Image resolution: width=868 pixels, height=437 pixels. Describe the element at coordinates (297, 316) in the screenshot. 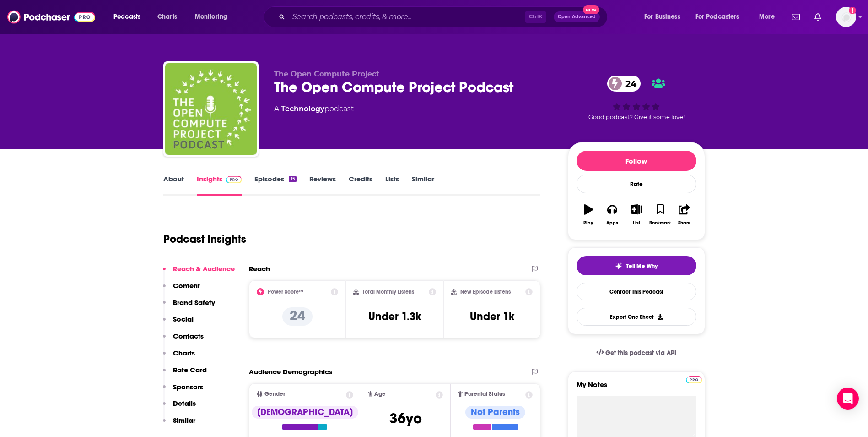

I see `p: 24` at that location.